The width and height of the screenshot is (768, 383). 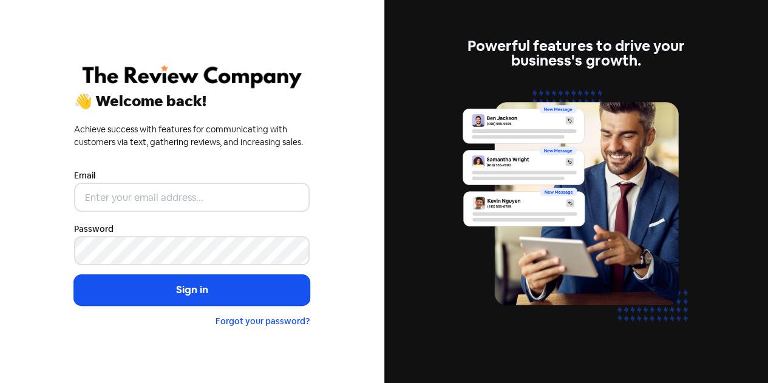 I want to click on input: Enter your email address..., so click(x=192, y=197).